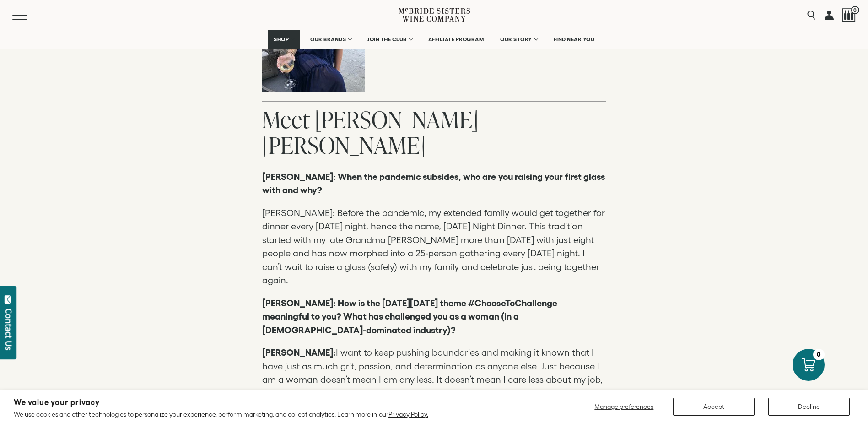 This screenshot has height=423, width=868. What do you see at coordinates (221, 402) in the screenshot?
I see `h2: We value your privacy` at bounding box center [221, 402].